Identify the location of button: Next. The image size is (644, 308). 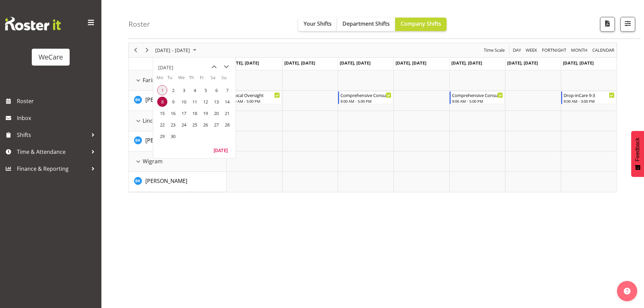
(147, 50).